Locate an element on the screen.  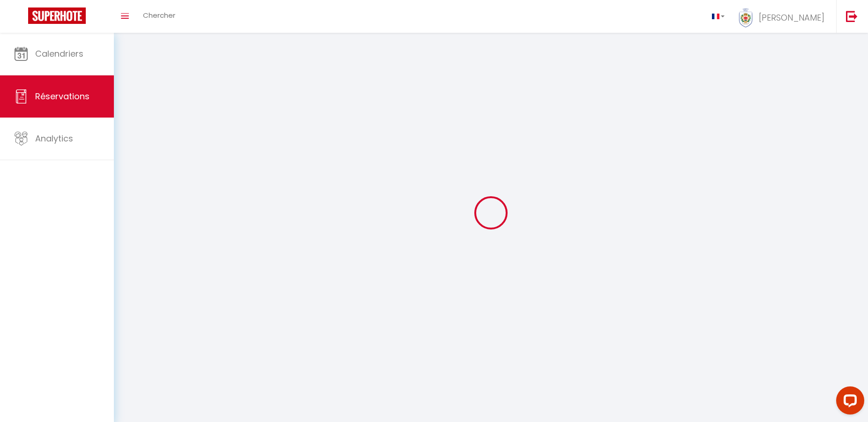
span: Calendriers is located at coordinates (59, 53).